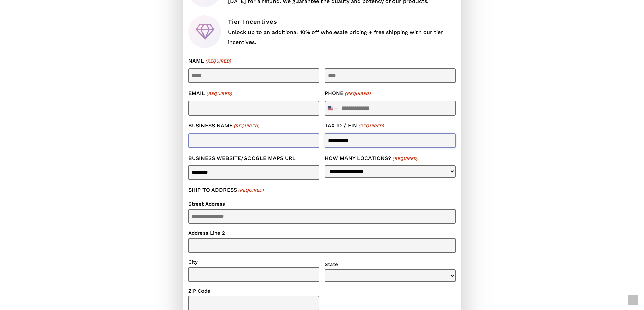 Image resolution: width=644 pixels, height=310 pixels. I want to click on label: Business Name, so click(224, 126).